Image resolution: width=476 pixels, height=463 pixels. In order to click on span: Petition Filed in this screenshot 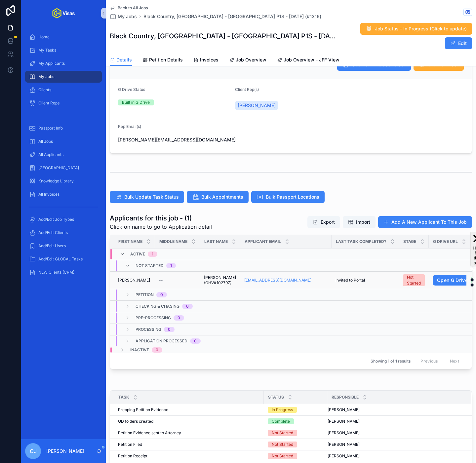, I will do `click(130, 445)`.